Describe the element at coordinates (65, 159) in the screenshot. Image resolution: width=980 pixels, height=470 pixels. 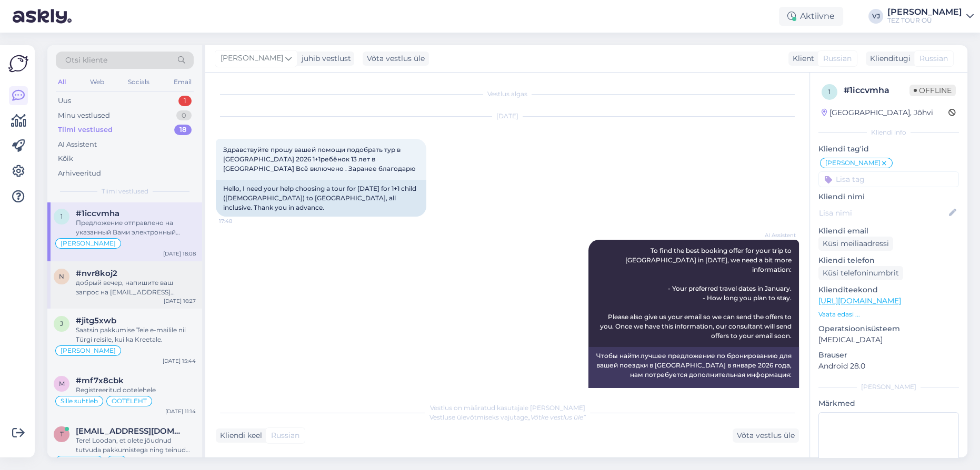
I see `div: Kõik` at that location.